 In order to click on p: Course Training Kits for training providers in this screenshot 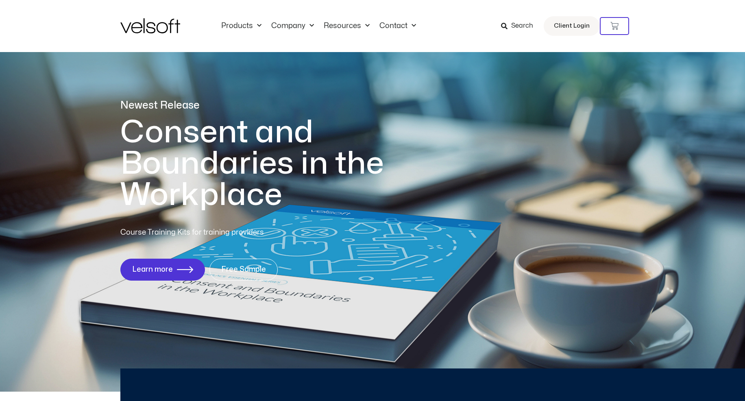, I will do `click(222, 233)`.